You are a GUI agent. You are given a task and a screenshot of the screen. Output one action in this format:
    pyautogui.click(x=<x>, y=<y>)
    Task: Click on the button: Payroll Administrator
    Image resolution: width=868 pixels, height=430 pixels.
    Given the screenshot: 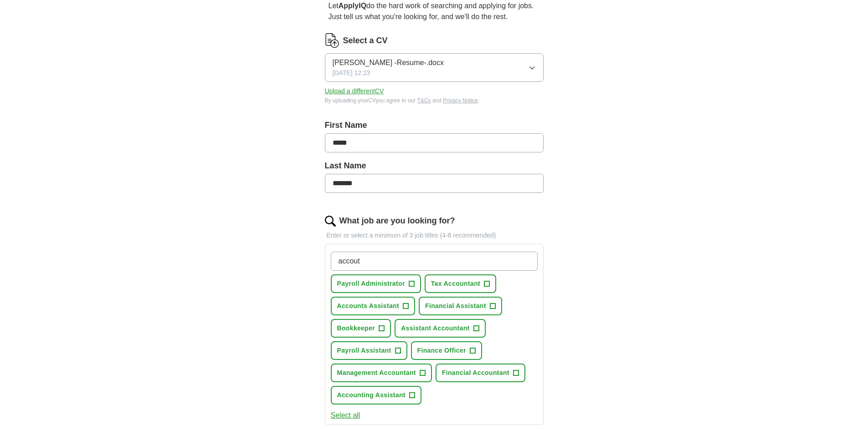 What is the action you would take?
    pyautogui.click(x=376, y=283)
    